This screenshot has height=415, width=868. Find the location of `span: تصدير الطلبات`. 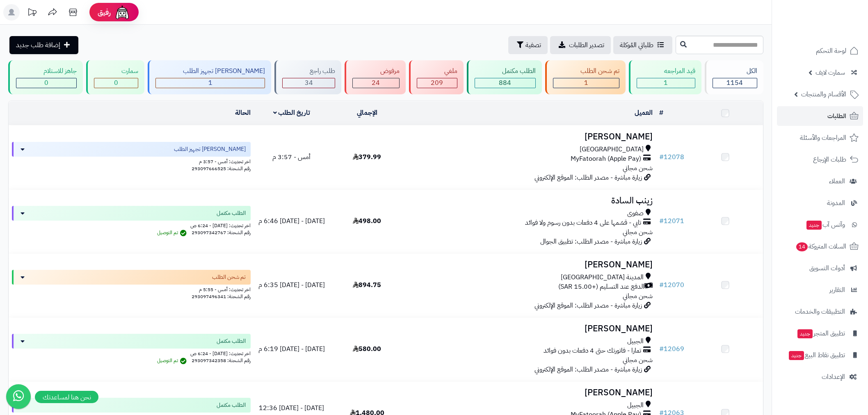

span: تصدير الطلبات is located at coordinates (587, 45).